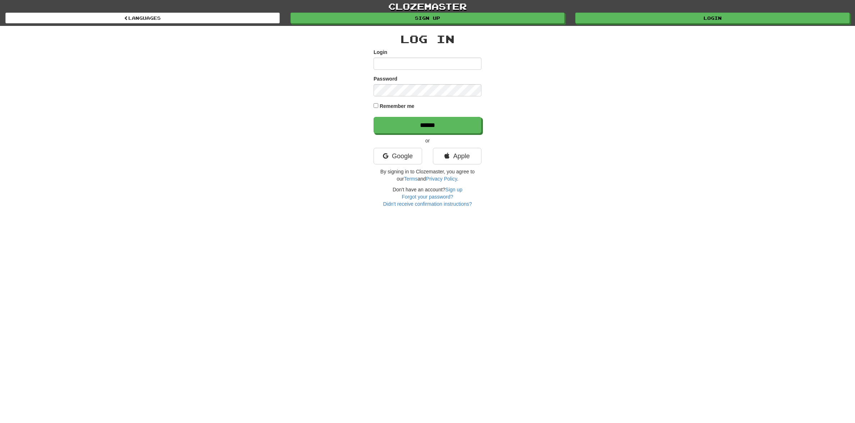  What do you see at coordinates (427, 204) in the screenshot?
I see `a: Didn't receive confirmation instructions?` at bounding box center [427, 204].